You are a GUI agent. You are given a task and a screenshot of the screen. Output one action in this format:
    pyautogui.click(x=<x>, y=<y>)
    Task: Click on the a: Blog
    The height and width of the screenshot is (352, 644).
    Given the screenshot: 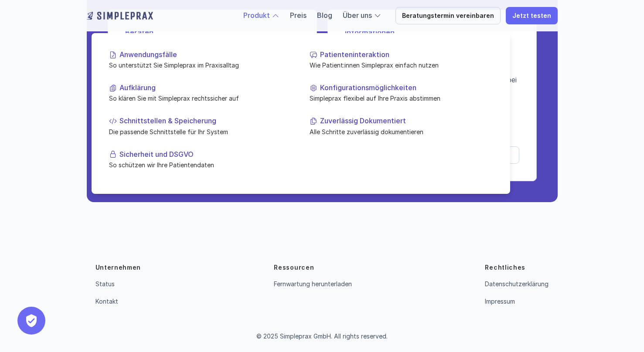 What is the action you would take?
    pyautogui.click(x=324, y=15)
    